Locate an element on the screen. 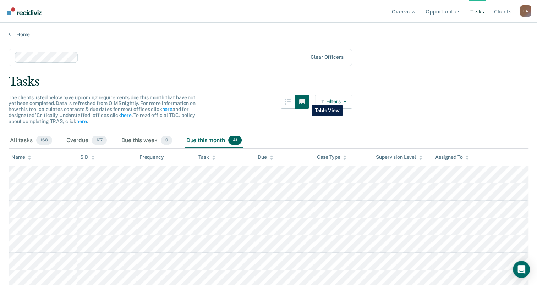 This screenshot has height=285, width=537. div: Tasks is located at coordinates (268, 82).